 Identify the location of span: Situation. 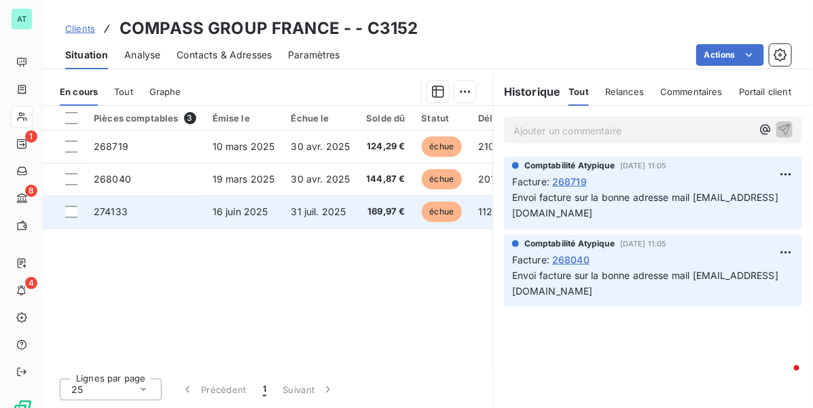
(86, 55).